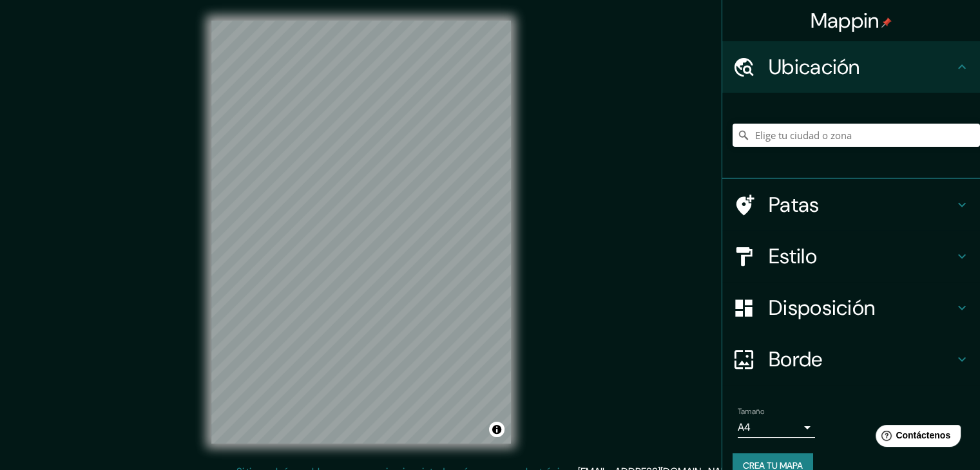 Image resolution: width=980 pixels, height=470 pixels. I want to click on canvas: Mapa, so click(361, 232).